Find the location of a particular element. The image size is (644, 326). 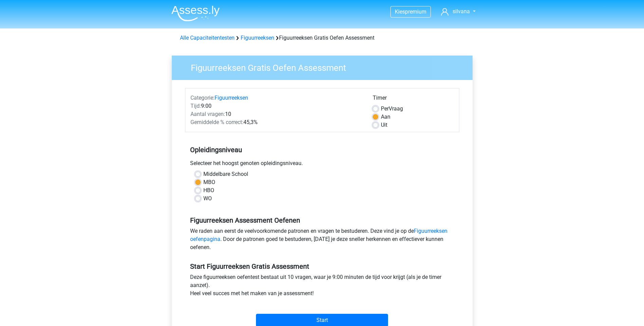

span: premium is located at coordinates (415, 12).